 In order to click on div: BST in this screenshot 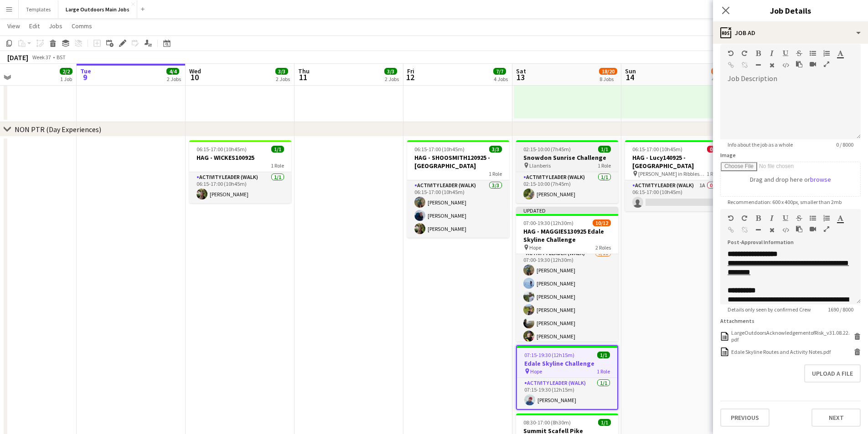, I will do `click(61, 57)`.